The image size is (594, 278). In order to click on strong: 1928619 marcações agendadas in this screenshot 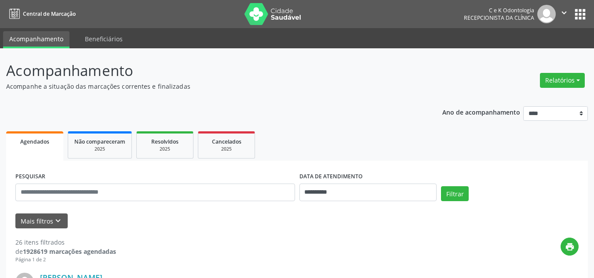, I will do `click(70, 252)`.